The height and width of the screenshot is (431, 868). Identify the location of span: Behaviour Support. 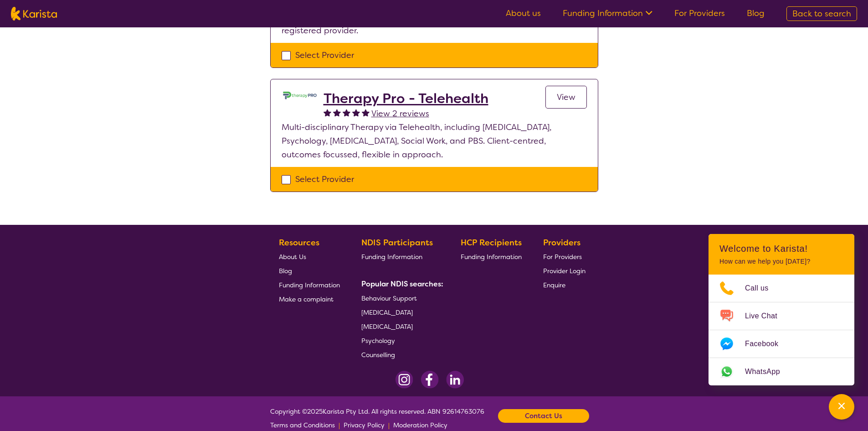
(389, 298).